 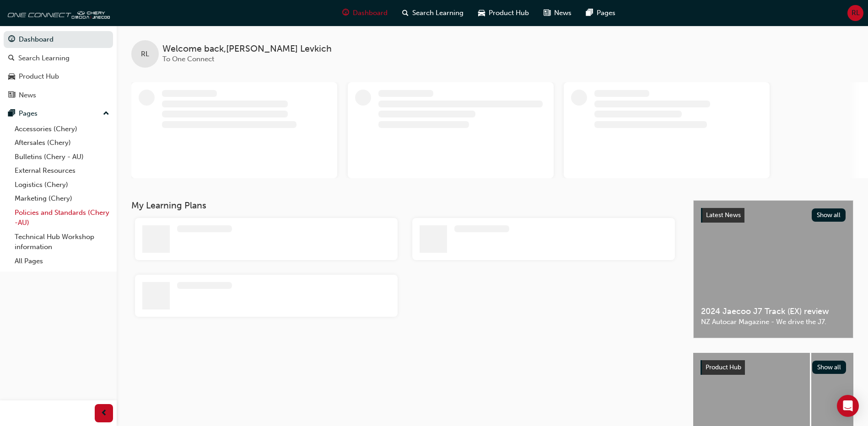 What do you see at coordinates (558, 13) in the screenshot?
I see `a: news-iconNews` at bounding box center [558, 13].